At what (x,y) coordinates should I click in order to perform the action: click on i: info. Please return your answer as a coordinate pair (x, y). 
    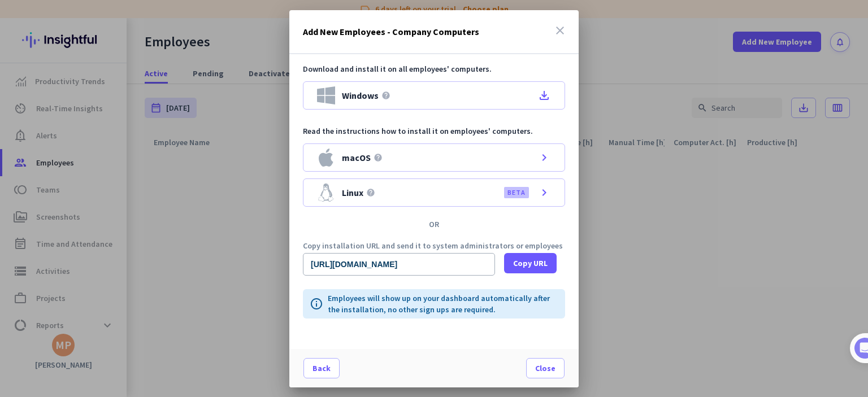
    Looking at the image, I should click on (317, 304).